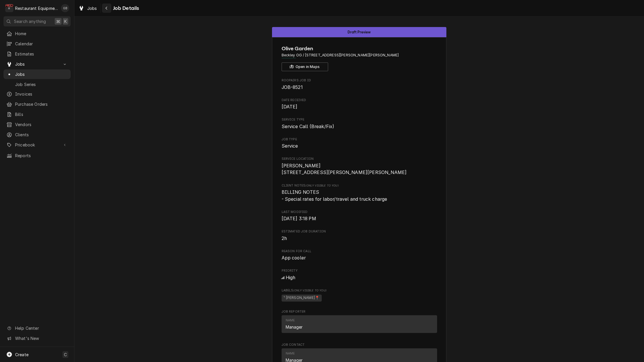  I want to click on a: Invoices, so click(37, 94).